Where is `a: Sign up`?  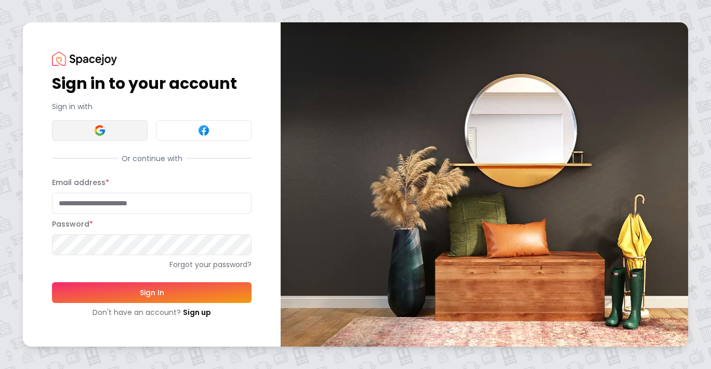 a: Sign up is located at coordinates (197, 312).